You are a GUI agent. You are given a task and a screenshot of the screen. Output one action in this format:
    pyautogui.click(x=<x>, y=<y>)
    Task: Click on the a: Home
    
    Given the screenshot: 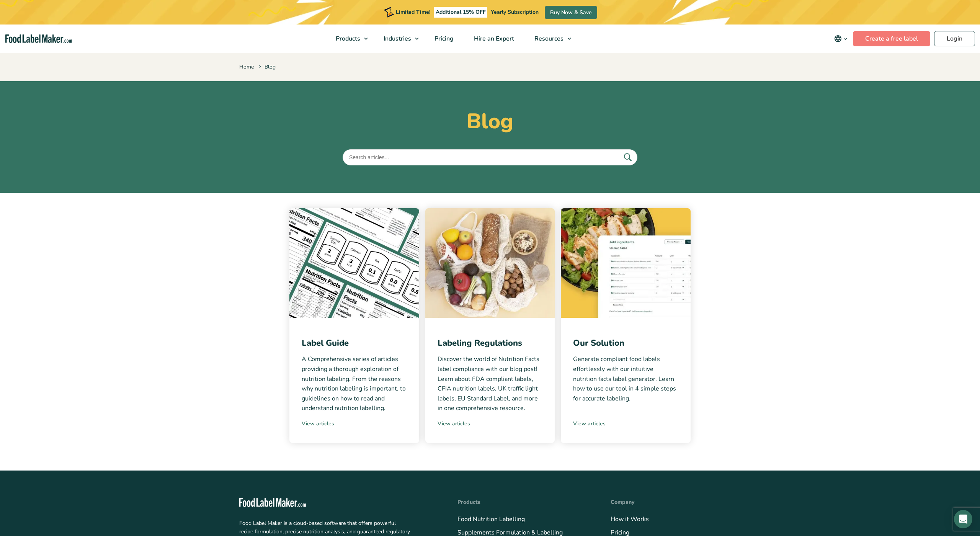 What is the action you would take?
    pyautogui.click(x=247, y=67)
    